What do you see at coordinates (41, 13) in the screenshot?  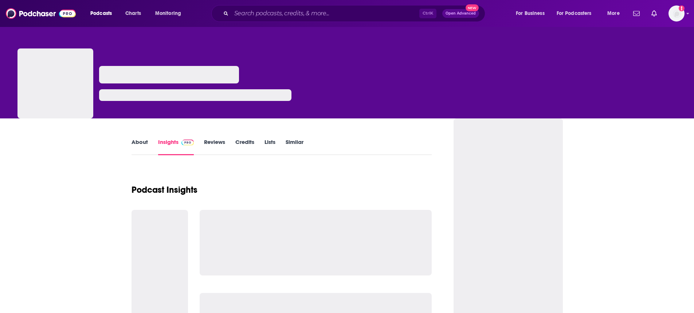 I see `a: Podchaser - Follow, Share and Rate Podcasts` at bounding box center [41, 13].